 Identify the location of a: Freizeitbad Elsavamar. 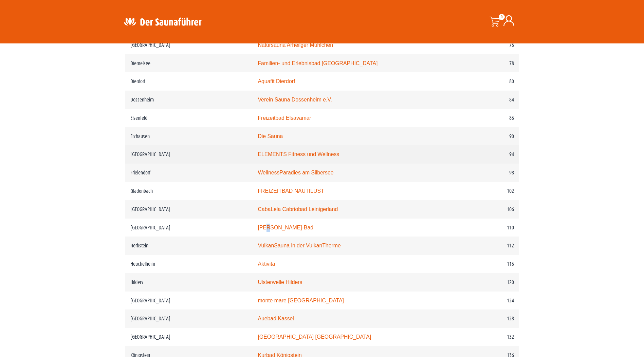
(284, 117).